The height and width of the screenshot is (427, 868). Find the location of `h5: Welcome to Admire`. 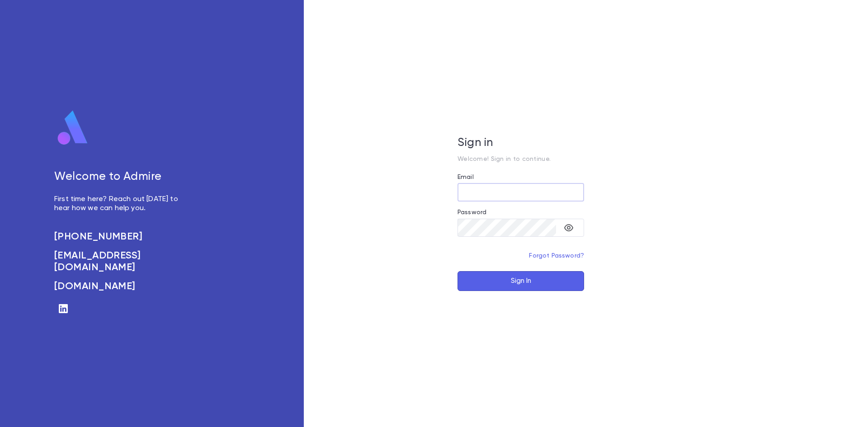

h5: Welcome to Admire is located at coordinates (121, 177).